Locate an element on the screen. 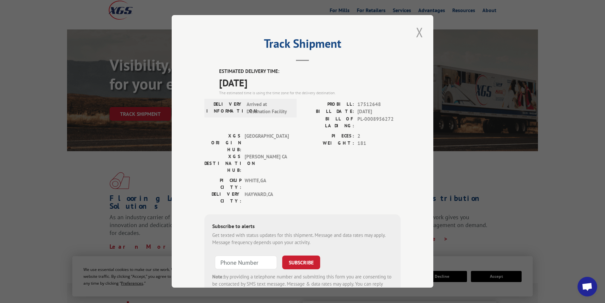 The height and width of the screenshot is (303, 605). label: WEIGHT: is located at coordinates (328, 143).